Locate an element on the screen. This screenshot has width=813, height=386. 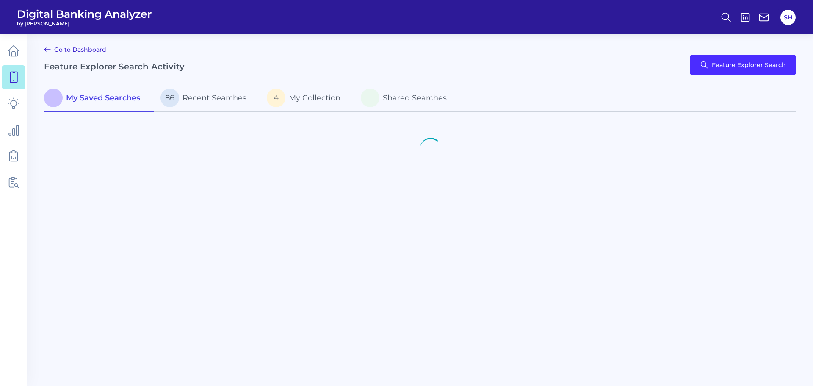
a: My Saved Searches is located at coordinates (99, 99).